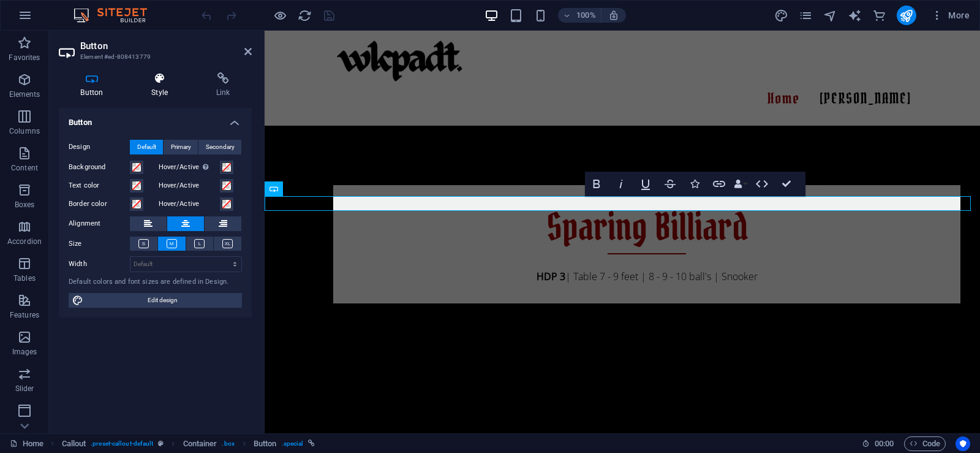 The width and height of the screenshot is (980, 453). I want to click on span: . special, so click(293, 443).